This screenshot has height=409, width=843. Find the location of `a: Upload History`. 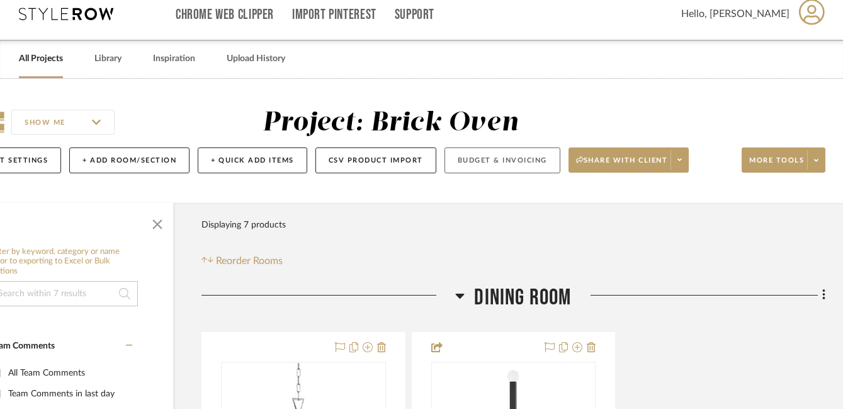

a: Upload History is located at coordinates (256, 59).